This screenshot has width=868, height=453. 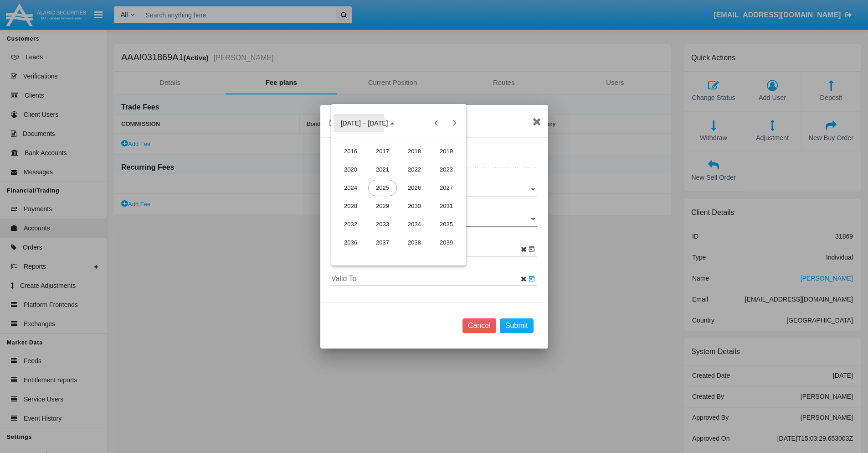 I want to click on div: 2031, so click(x=446, y=206).